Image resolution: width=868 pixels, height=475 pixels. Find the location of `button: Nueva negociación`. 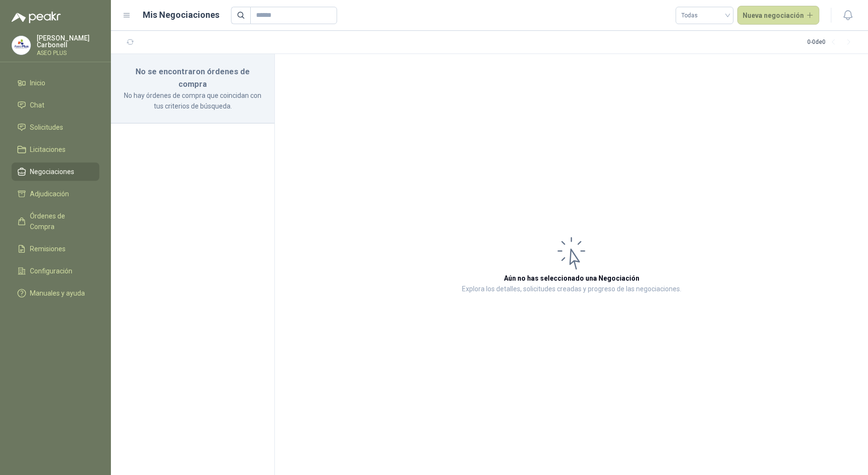

button: Nueva negociación is located at coordinates (778, 16).